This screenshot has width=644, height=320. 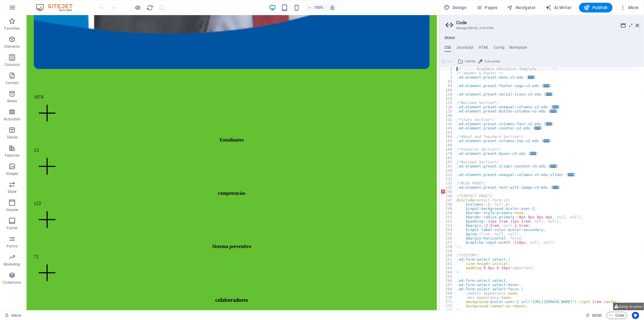 I want to click on div: 260, so click(x=448, y=255).